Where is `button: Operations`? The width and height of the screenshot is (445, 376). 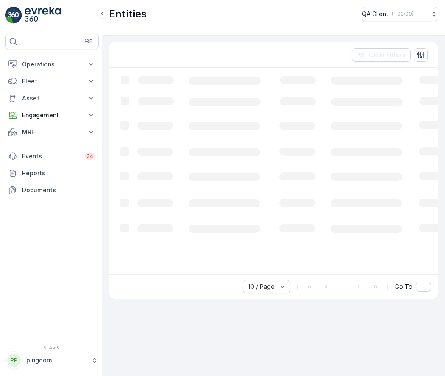 button: Operations is located at coordinates (52, 64).